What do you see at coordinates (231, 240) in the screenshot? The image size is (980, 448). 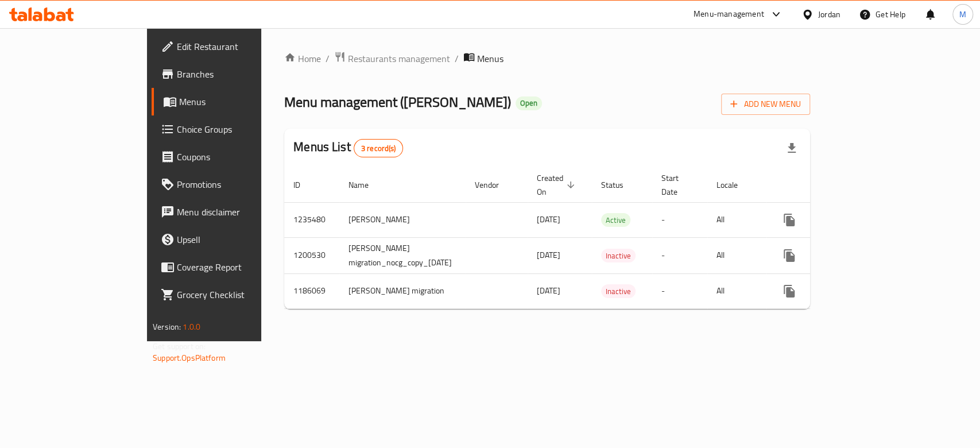 I see `a: Upsell` at bounding box center [231, 240].